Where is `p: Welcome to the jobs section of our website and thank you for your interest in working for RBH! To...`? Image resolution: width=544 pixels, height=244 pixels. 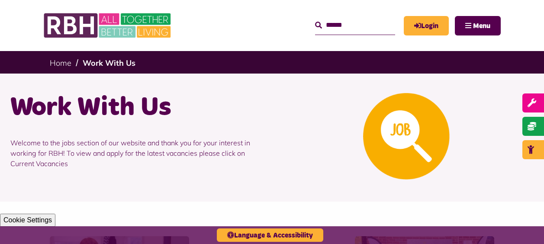
p: Welcome to the jobs section of our website and thank you for your interest in working for RBH! To... is located at coordinates (138, 153).